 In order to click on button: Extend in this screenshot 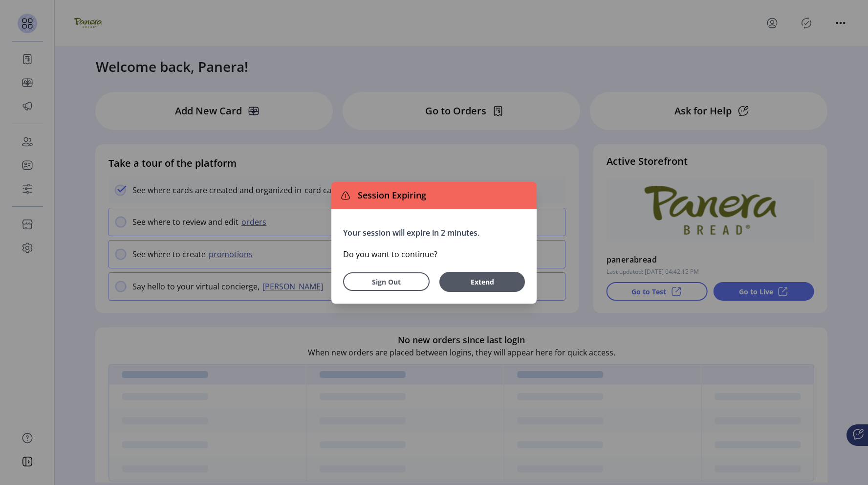, I will do `click(482, 282)`.